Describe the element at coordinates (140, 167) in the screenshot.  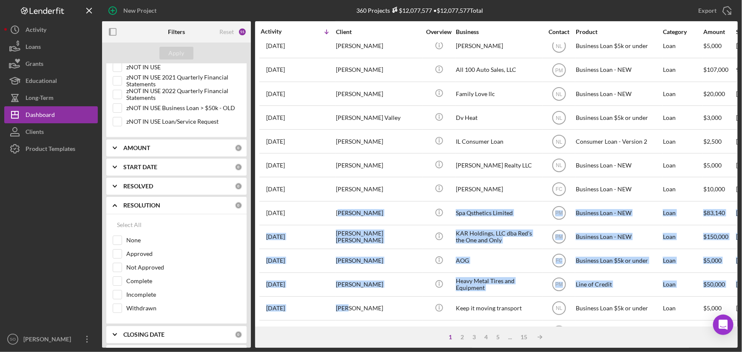
I see `b: START DATE` at that location.